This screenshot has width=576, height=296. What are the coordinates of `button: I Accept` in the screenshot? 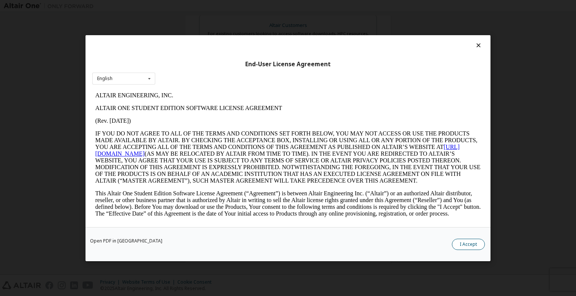 It's located at (468, 244).